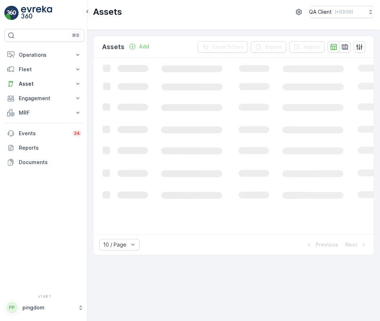 Image resolution: width=380 pixels, height=321 pixels. What do you see at coordinates (12, 308) in the screenshot?
I see `div: PP` at bounding box center [12, 308].